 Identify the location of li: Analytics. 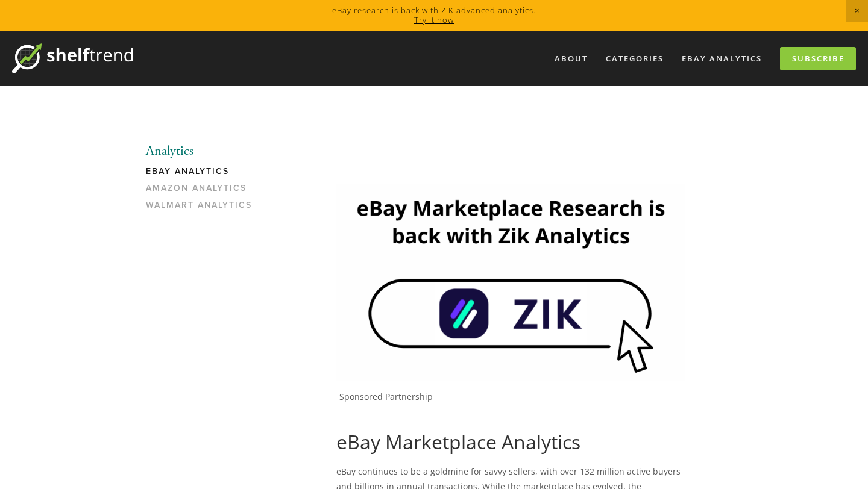
(203, 151).